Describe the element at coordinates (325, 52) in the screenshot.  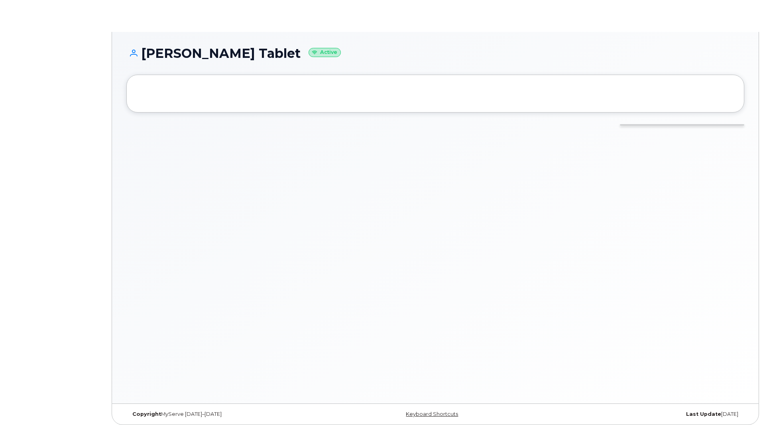
I see `small: Active` at that location.